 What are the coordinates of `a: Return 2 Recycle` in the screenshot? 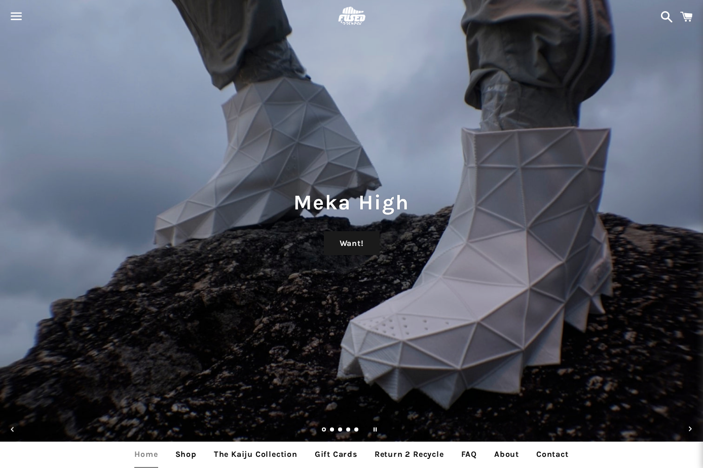 It's located at (409, 454).